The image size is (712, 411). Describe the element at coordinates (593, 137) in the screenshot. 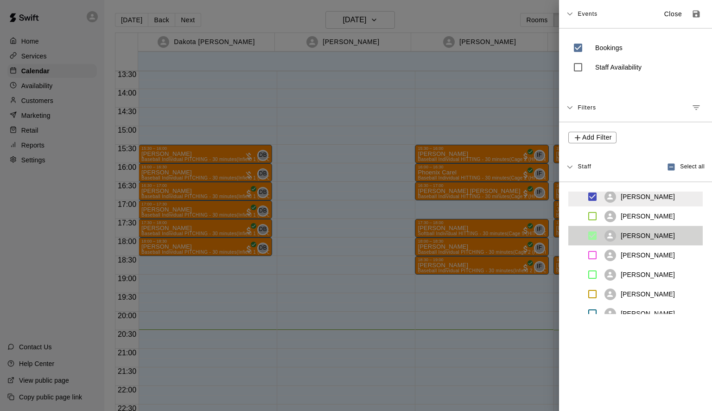

I see `button: Add Filter` at that location.